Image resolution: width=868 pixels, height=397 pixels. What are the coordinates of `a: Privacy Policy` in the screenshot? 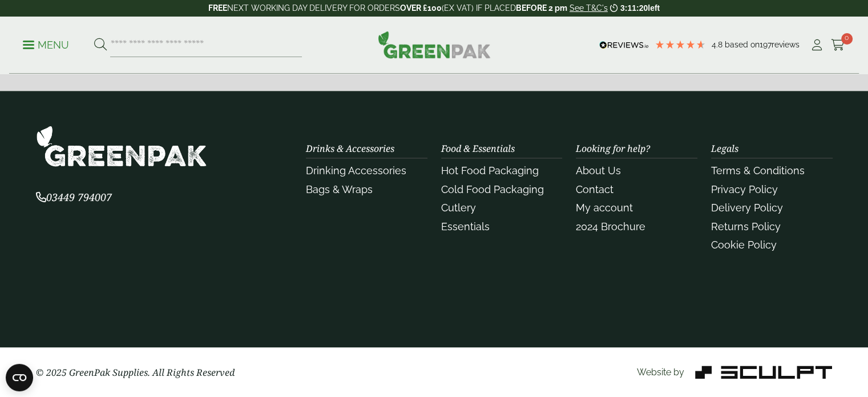 It's located at (744, 189).